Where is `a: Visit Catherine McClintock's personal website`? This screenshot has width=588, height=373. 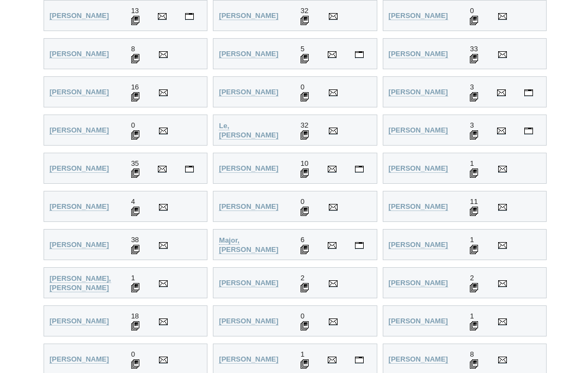 a: Visit Catherine McClintock's personal website is located at coordinates (360, 360).